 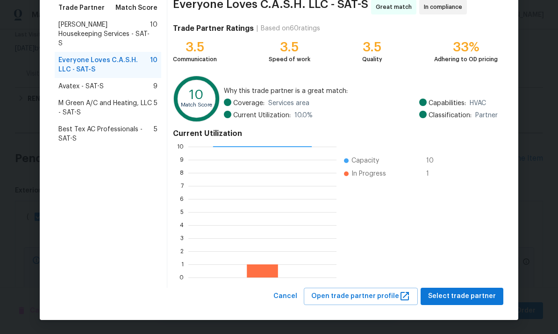 What do you see at coordinates (81, 8) in the screenshot?
I see `span: Trade Partner` at bounding box center [81, 8].